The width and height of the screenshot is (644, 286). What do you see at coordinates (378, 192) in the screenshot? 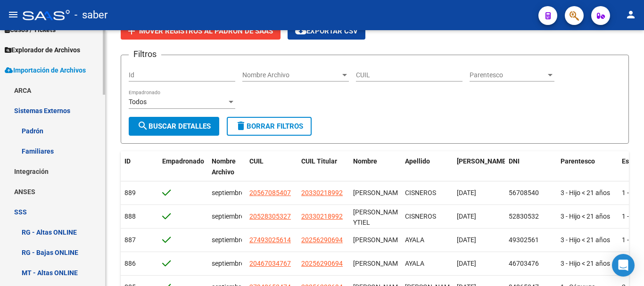
I see `span: DANTE LEON` at bounding box center [378, 192].